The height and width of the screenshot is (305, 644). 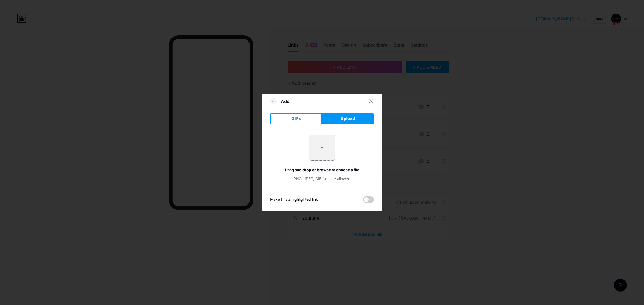 What do you see at coordinates (285, 101) in the screenshot?
I see `div: Add` at bounding box center [285, 101].